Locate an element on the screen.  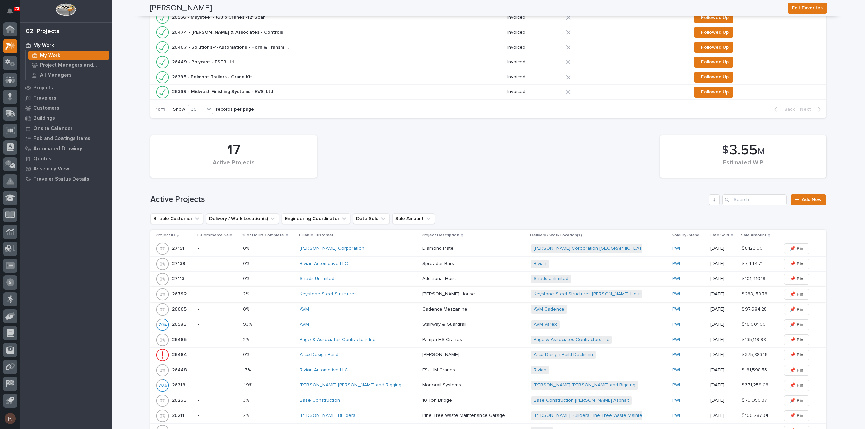
p: 10 Ton Bridge is located at coordinates (438, 400).